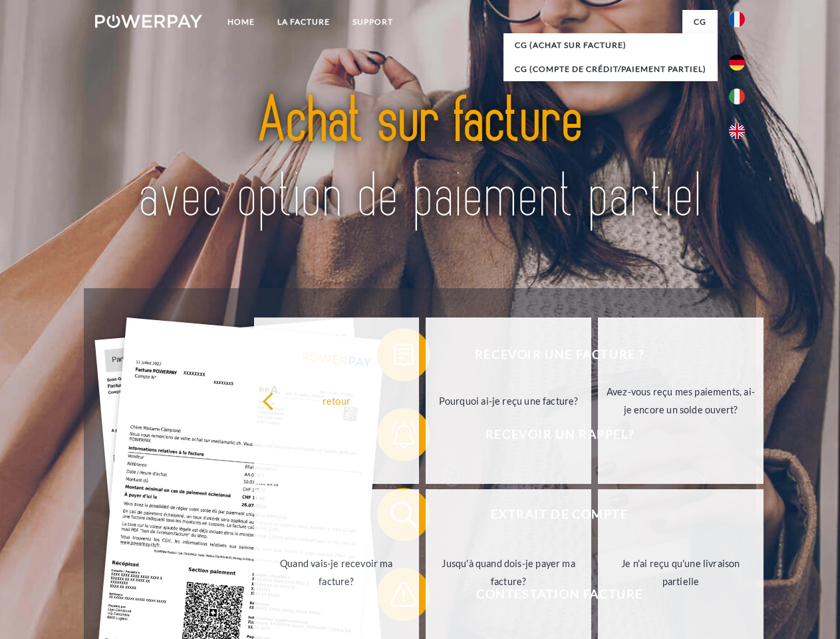  What do you see at coordinates (304, 22) in the screenshot?
I see `a: LA FACTURE` at bounding box center [304, 22].